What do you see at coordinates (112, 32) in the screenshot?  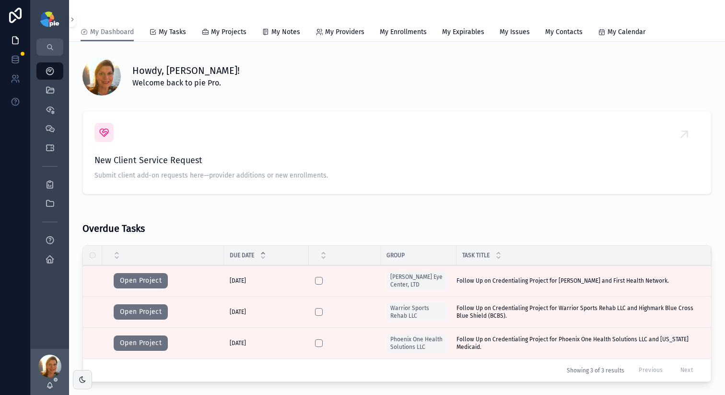 I see `span: My Dashboard` at bounding box center [112, 32].